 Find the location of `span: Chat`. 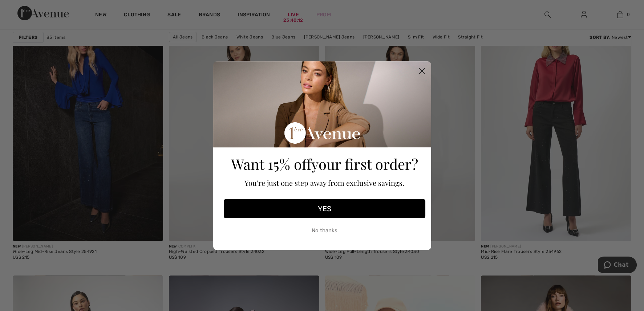

span: Chat is located at coordinates (23, 8).